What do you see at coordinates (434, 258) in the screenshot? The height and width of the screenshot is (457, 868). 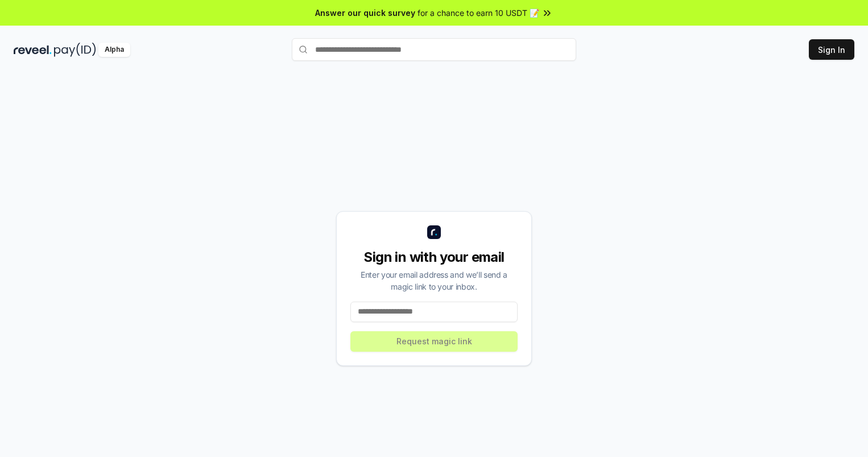 I see `div: Sign in with your email` at bounding box center [434, 258].